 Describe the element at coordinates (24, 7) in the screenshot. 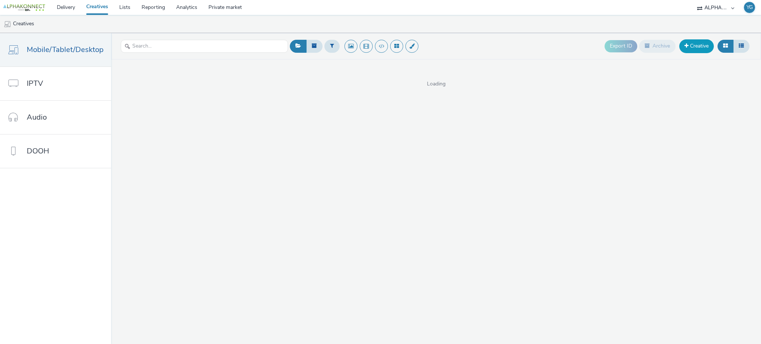

I see `img: undefined Logo` at that location.